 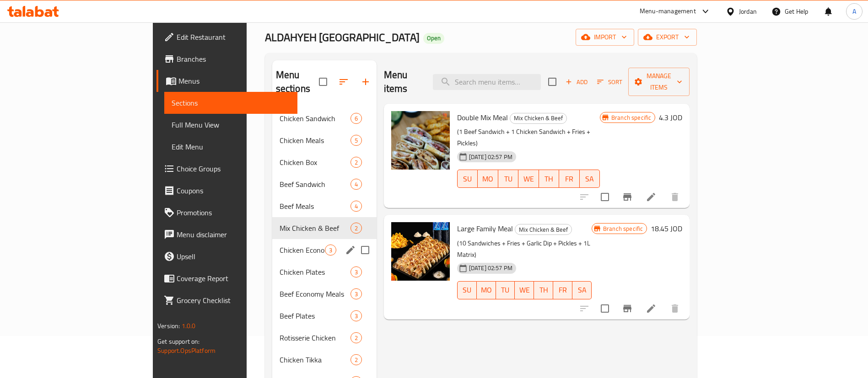 What do you see at coordinates (233, 279) in the screenshot?
I see `span: Coverage Report` at bounding box center [233, 279].